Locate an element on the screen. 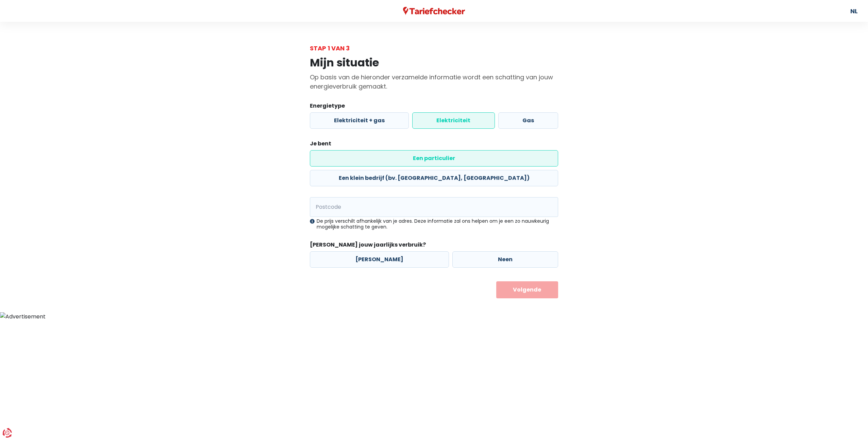 The width and height of the screenshot is (868, 440). div: Stap 1 van 3 is located at coordinates (434, 48).